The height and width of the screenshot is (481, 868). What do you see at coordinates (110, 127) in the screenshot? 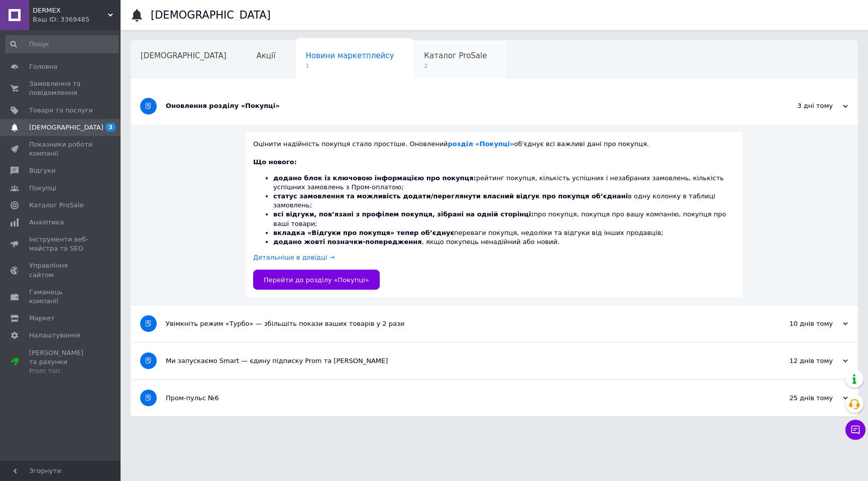
I see `span: 3` at bounding box center [110, 127].